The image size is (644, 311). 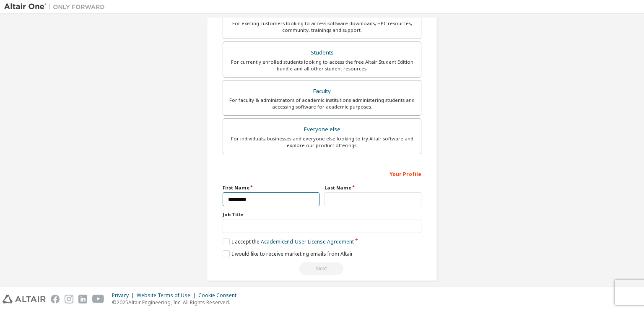 I want to click on label: First Name, so click(x=271, y=188).